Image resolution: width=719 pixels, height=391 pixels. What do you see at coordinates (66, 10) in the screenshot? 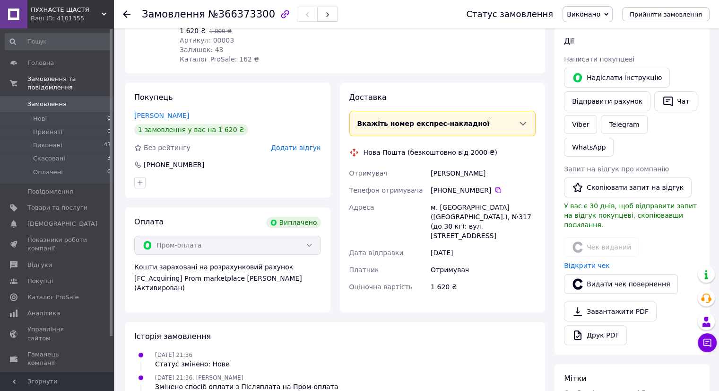
I see `span: ПУХНАСТЕ ЩАСТЯ` at bounding box center [66, 10].